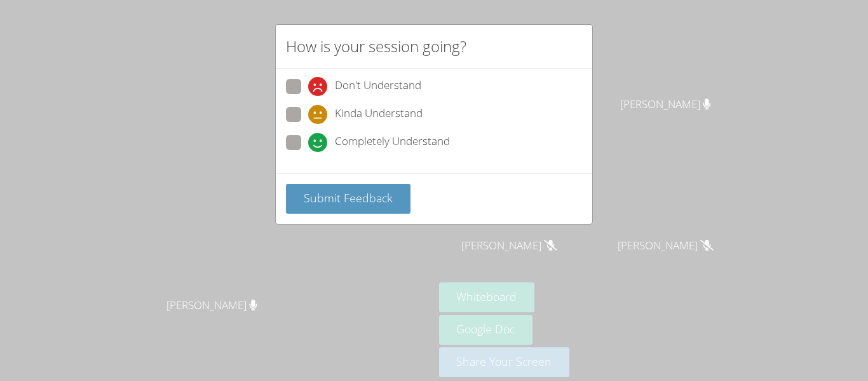  Describe the element at coordinates (378, 114) in the screenshot. I see `span: Kinda Understand` at that location.